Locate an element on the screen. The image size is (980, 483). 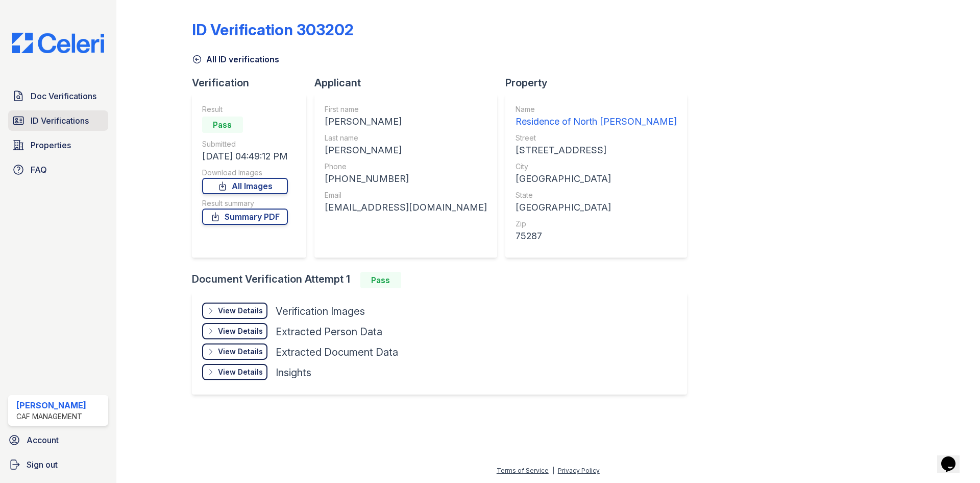
div: Zip is located at coordinates (596, 223).